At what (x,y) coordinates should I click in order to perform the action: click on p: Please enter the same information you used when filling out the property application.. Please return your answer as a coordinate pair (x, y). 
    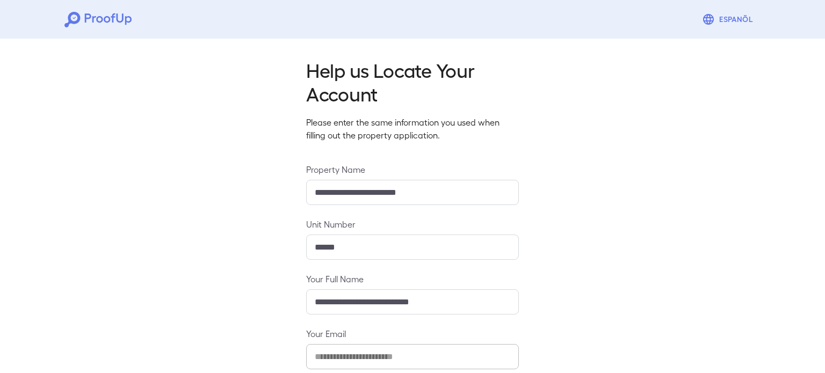
    Looking at the image, I should click on (412, 129).